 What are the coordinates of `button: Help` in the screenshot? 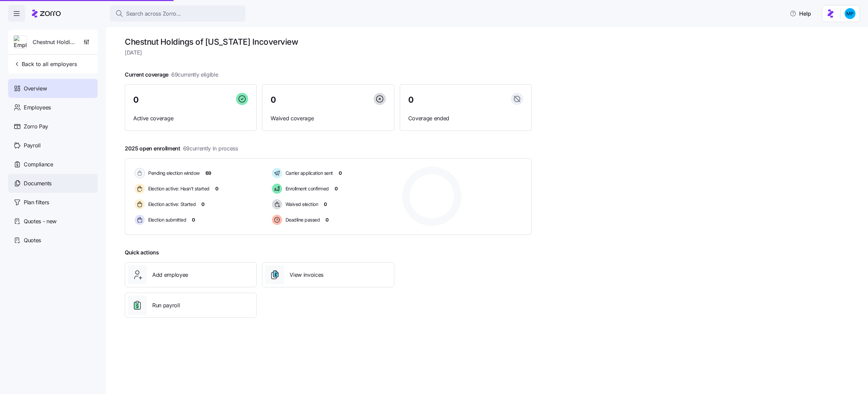 It's located at (800, 13).